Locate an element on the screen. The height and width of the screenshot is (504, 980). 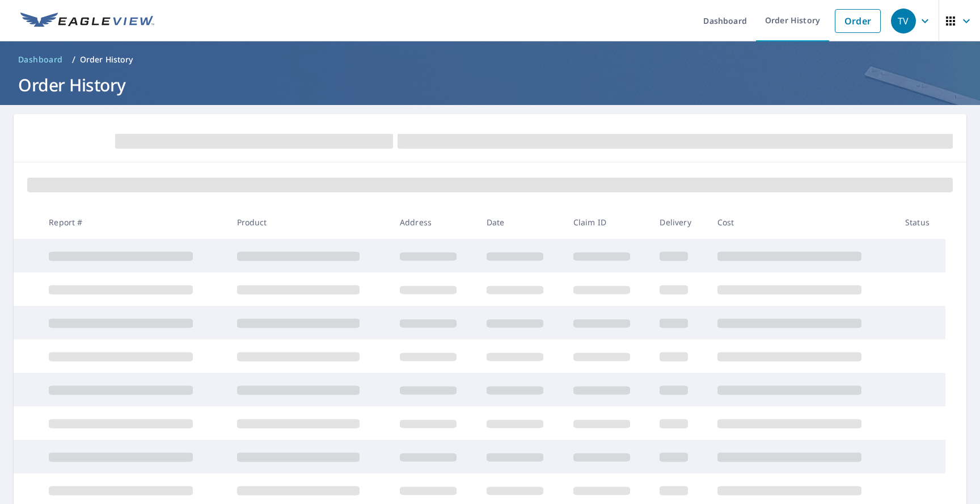
th: Report # is located at coordinates (133, 222).